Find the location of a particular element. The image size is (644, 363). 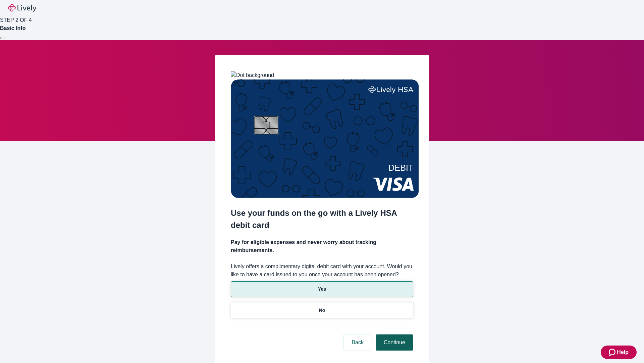

p: No is located at coordinates (322, 310).